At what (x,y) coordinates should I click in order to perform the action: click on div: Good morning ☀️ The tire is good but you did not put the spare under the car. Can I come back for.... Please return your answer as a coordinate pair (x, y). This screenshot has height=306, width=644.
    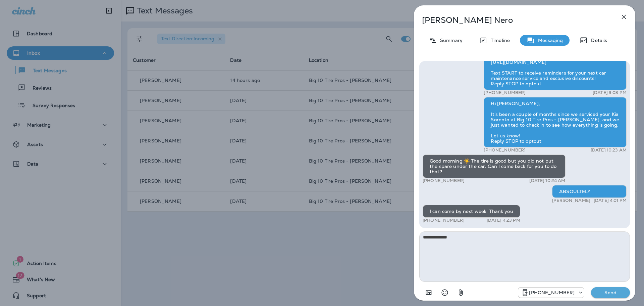
    Looking at the image, I should click on (494, 166).